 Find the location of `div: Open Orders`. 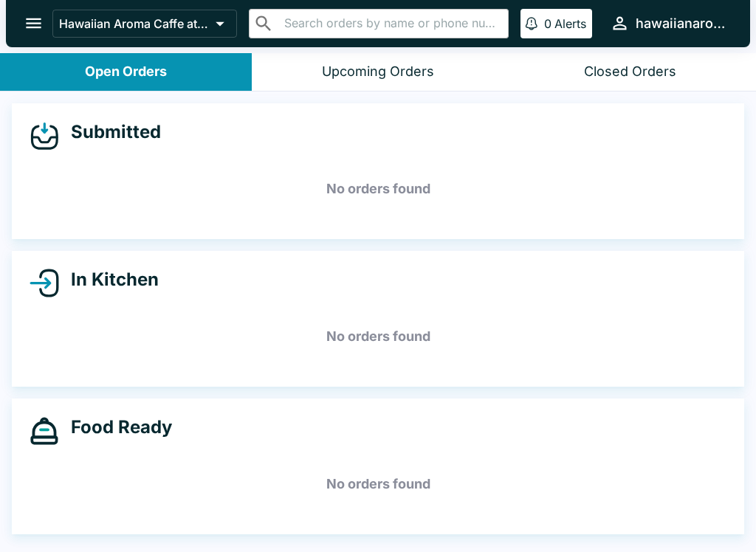

div: Open Orders is located at coordinates (126, 72).